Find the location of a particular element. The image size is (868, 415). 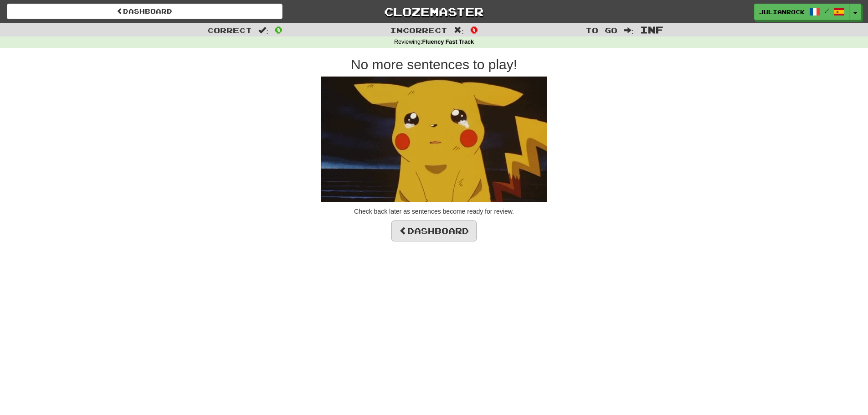

h2: No more sentences to play! is located at coordinates (434, 64).